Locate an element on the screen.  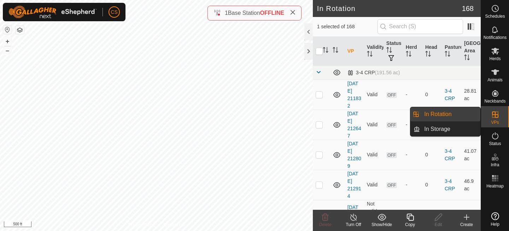
th: Status is located at coordinates (393, 51).